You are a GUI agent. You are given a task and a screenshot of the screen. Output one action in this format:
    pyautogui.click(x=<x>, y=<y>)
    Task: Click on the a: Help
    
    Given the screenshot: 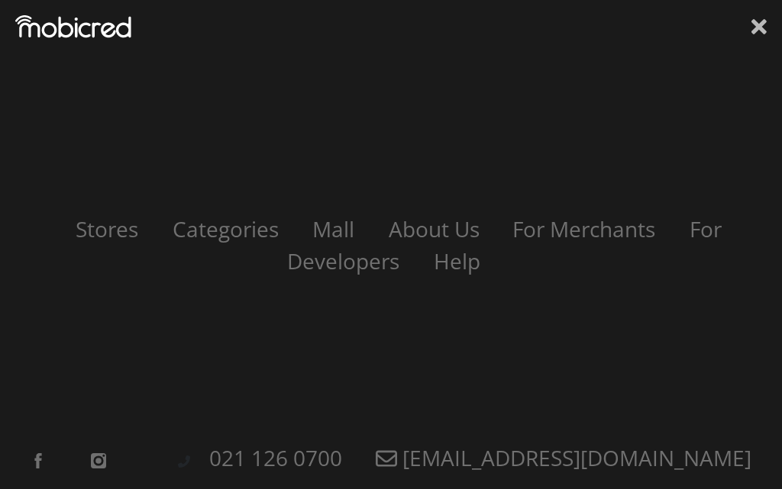 What is the action you would take?
    pyautogui.click(x=456, y=261)
    